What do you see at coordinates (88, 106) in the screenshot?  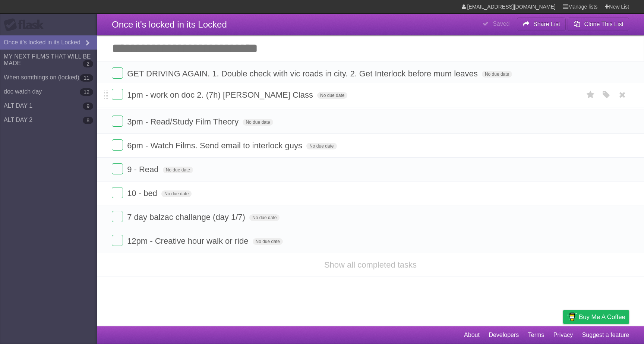 I see `b: 9` at bounding box center [88, 106].